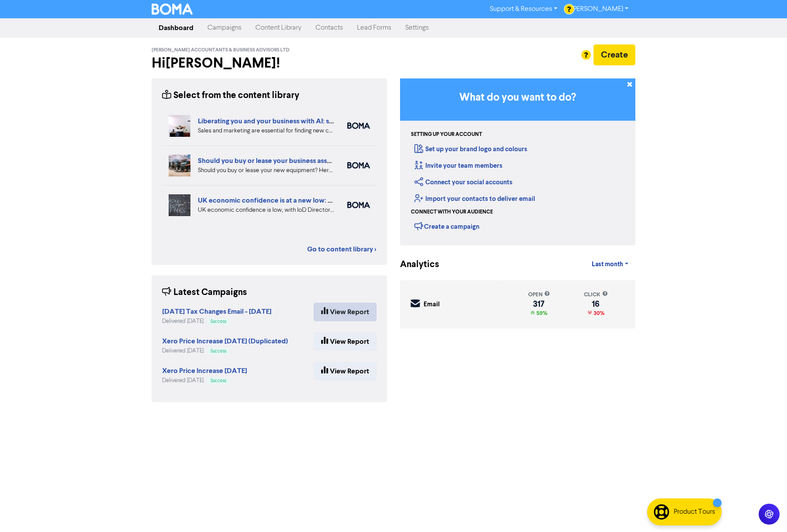 This screenshot has width=787, height=532. I want to click on div: Chat Widget, so click(765, 511).